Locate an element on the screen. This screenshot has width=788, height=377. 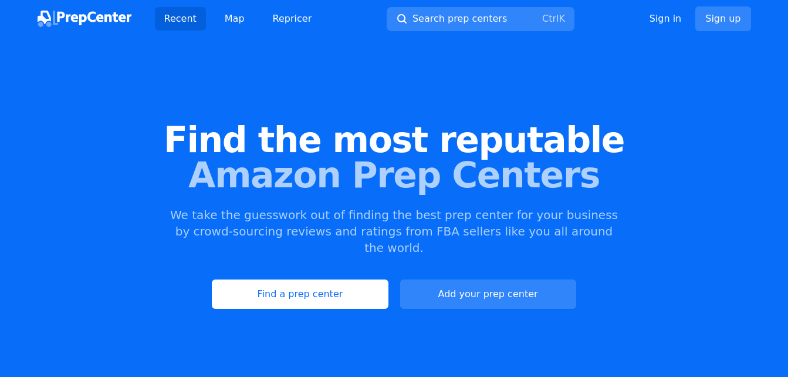
a: PrepCenter is located at coordinates (84, 19).